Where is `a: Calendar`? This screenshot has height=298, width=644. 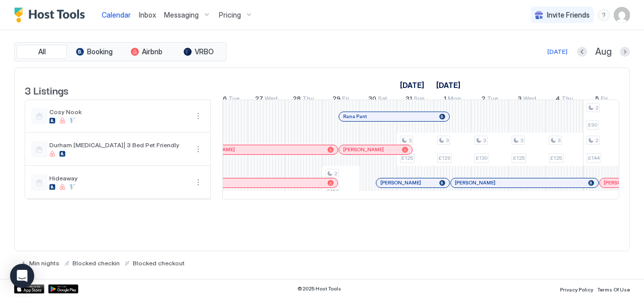
a: Calendar is located at coordinates (116, 14).